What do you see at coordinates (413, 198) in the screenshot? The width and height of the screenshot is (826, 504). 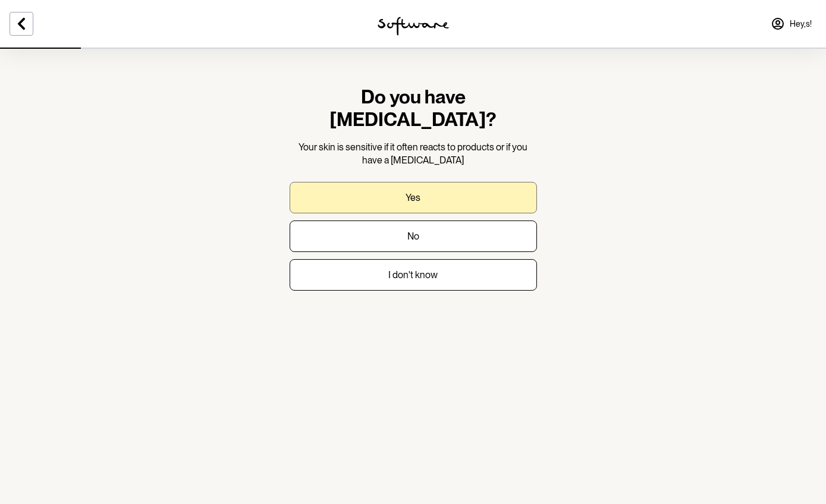 I see `p: Yes` at bounding box center [413, 198].